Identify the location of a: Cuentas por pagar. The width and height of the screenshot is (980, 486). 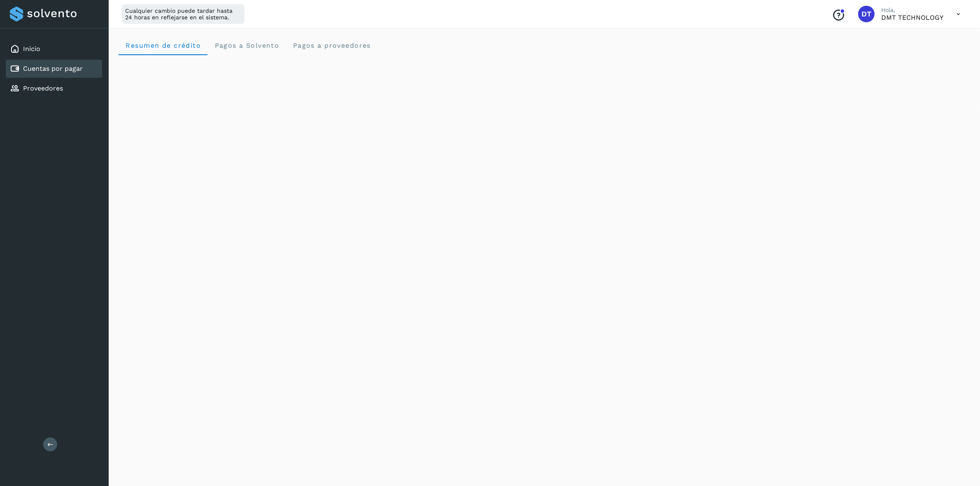
(53, 68).